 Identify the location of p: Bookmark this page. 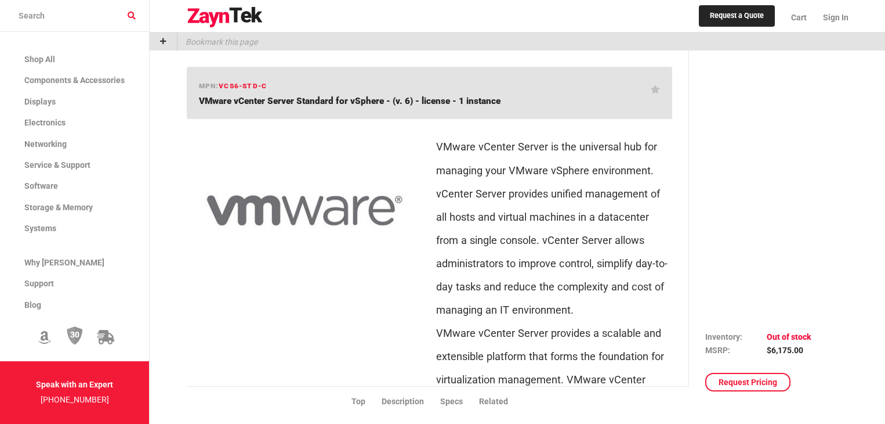
(218, 41).